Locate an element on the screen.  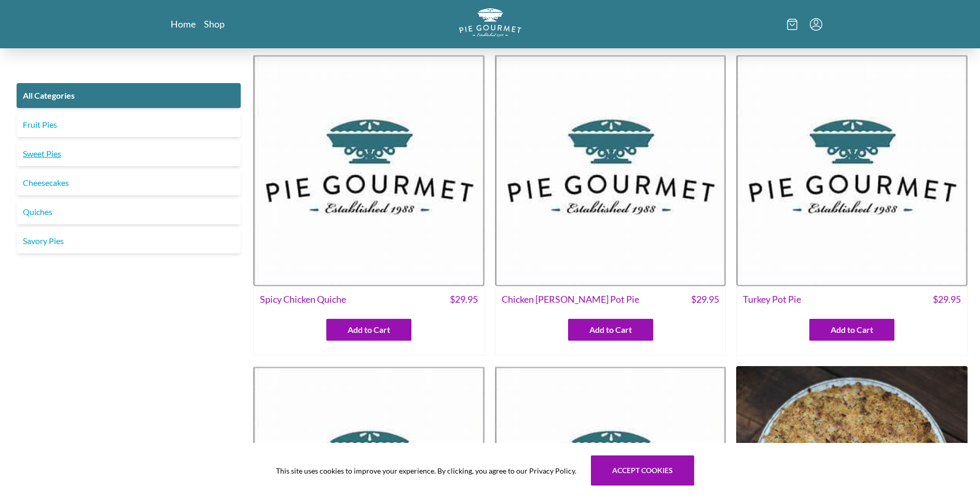
span: Spicy Chicken Quiche is located at coordinates (303, 299).